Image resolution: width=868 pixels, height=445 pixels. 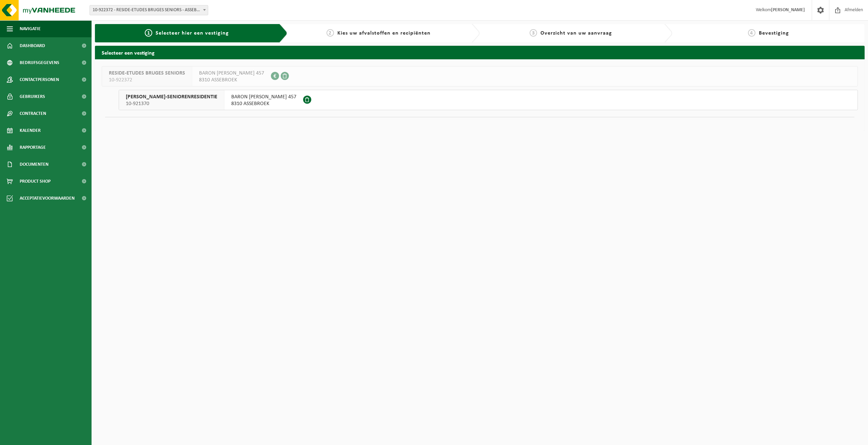 I want to click on span: Selecteer hier een vestiging, so click(x=192, y=33).